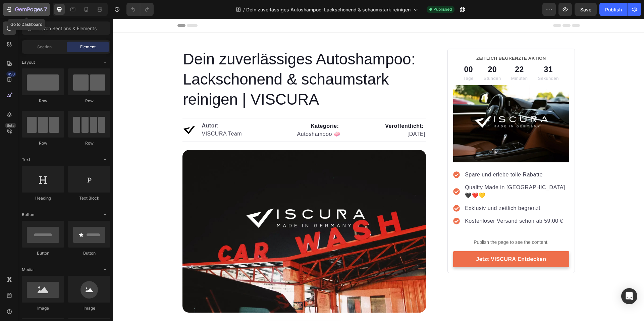 The height and width of the screenshot is (321, 644). I want to click on p: 7, so click(45, 9).